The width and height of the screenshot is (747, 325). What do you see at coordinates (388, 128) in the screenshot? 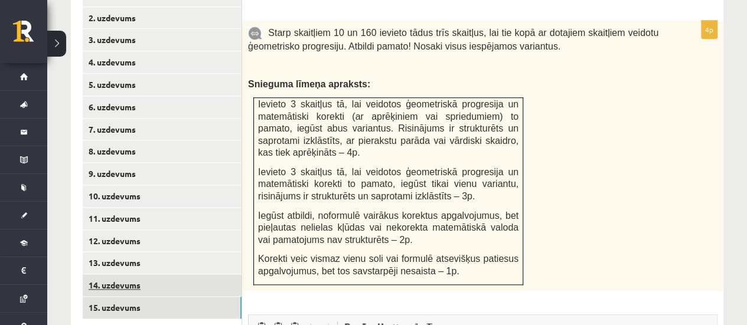
I see `span: Ievieto 3 skaitļus tā, lai veidotos ģeometriskā progresija un matemātiski korekti (ar aprēķiniem ...` at bounding box center [388, 128].